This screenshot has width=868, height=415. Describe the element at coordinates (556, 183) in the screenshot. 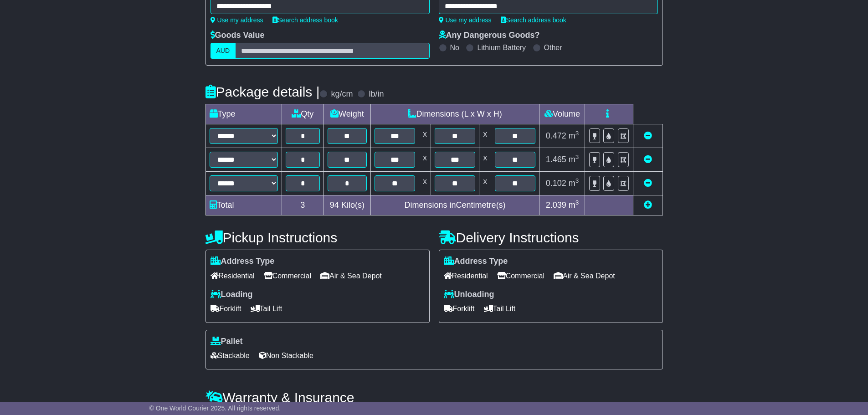

I see `span: 0.102` at that location.